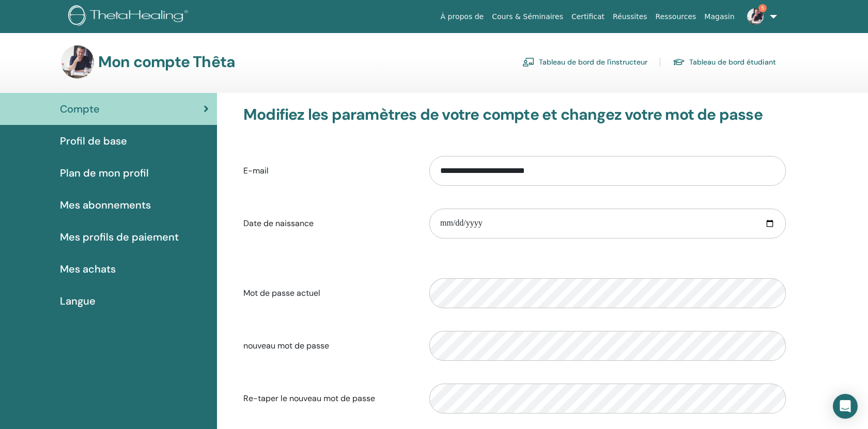 This screenshot has height=429, width=868. What do you see at coordinates (93, 141) in the screenshot?
I see `span: Profil de base` at bounding box center [93, 141].